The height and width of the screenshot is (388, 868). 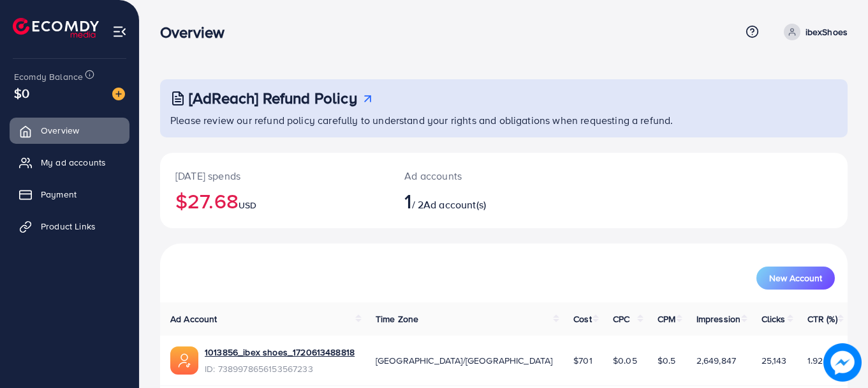 What do you see at coordinates (815, 360) in the screenshot?
I see `span: 1.92` at bounding box center [815, 360].